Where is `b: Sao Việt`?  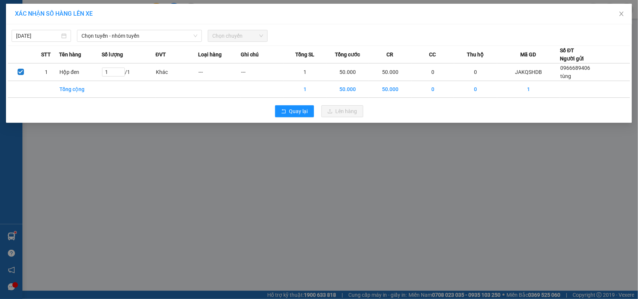 b: Sao Việt is located at coordinates (68, 24).